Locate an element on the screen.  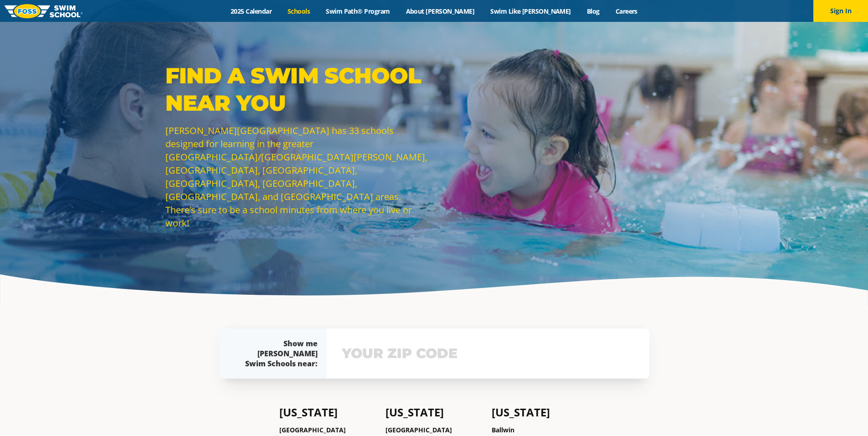
input: YOUR ZIP CODE is located at coordinates (488, 353).